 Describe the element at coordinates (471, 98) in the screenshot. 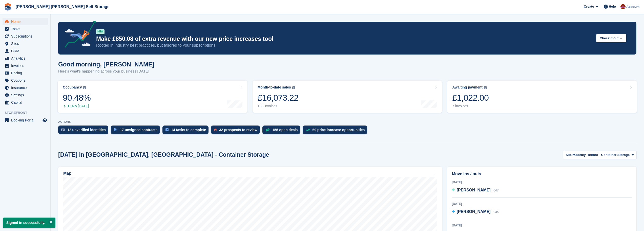

I see `div: £1,022.00` at that location.